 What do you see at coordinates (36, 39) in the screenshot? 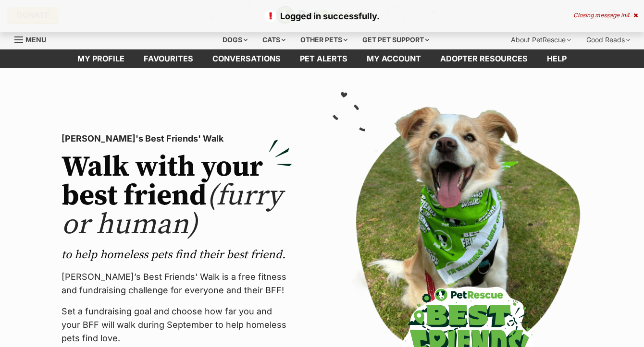
I see `span: Menu` at bounding box center [36, 39].